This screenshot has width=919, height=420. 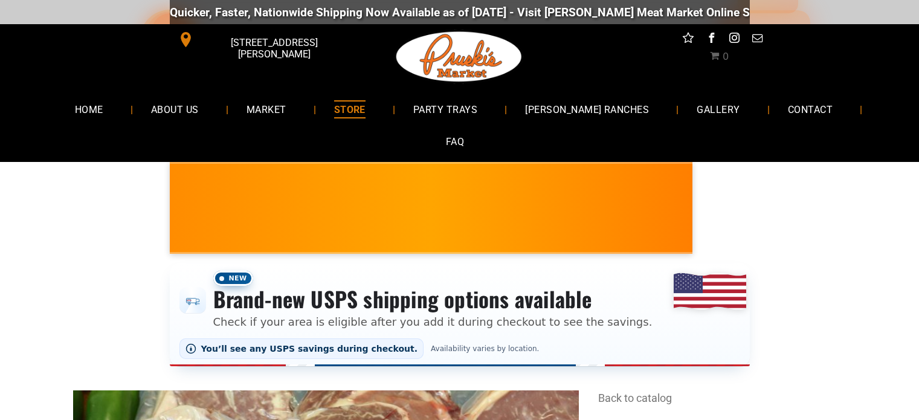 What do you see at coordinates (445, 109) in the screenshot?
I see `a: PARTY TRAYS` at bounding box center [445, 109].